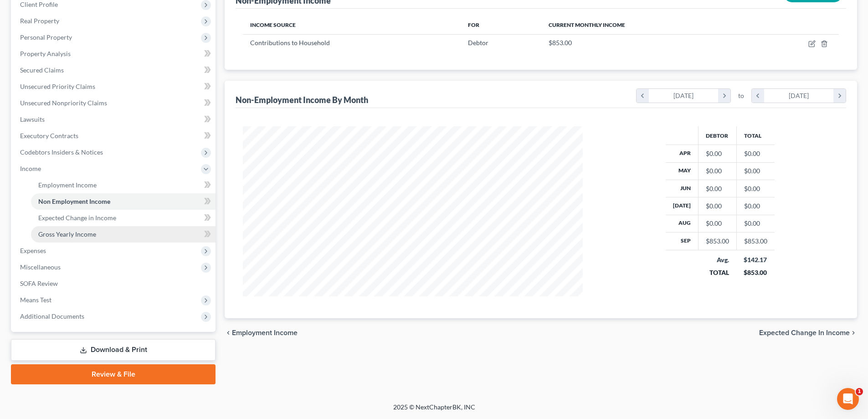 This screenshot has width=868, height=419. I want to click on span: Current Monthly Income, so click(587, 24).